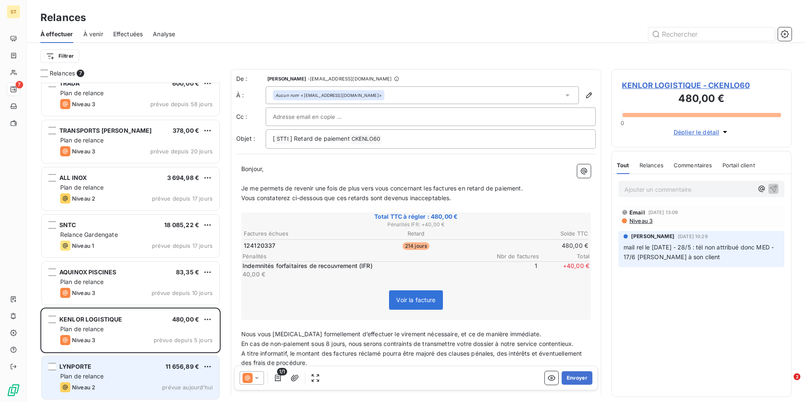 This screenshot has height=402, width=805. What do you see at coordinates (182, 293) in the screenshot?
I see `span: prévue depuis 10 jours` at bounding box center [182, 293].